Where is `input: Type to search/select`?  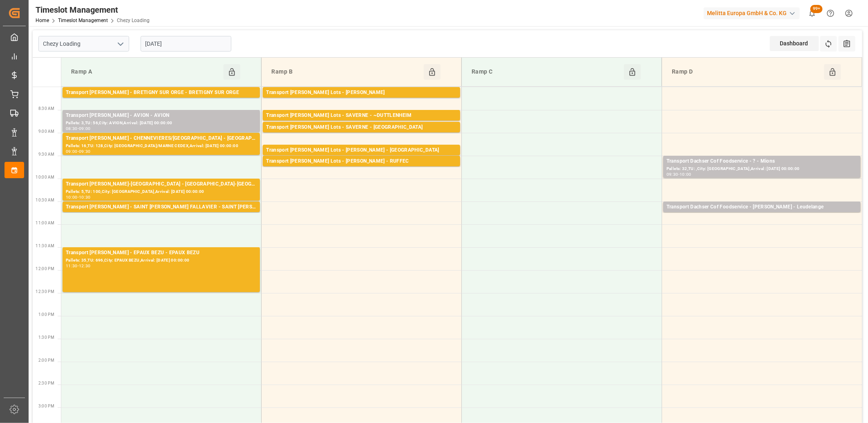 input: Type to search/select is located at coordinates (84, 44).